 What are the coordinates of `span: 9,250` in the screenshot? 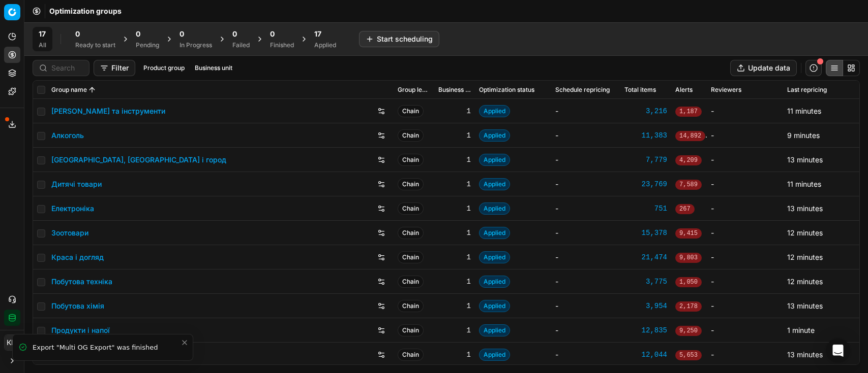 It's located at (688, 331).